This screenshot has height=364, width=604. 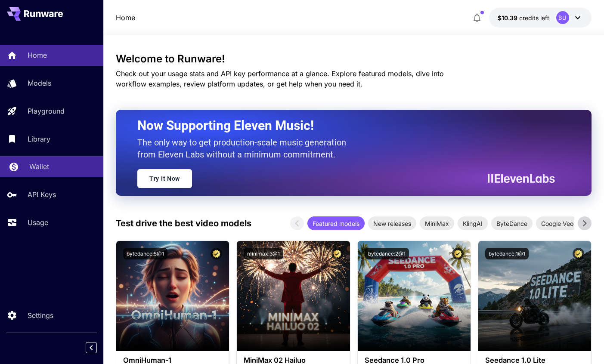 I want to click on p: Library, so click(x=39, y=139).